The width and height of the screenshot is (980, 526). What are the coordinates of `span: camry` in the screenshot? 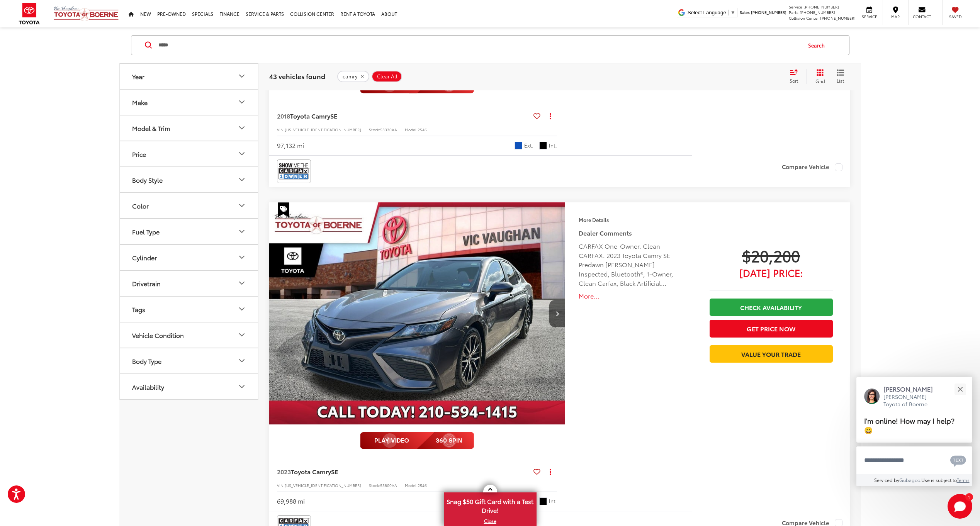 It's located at (350, 77).